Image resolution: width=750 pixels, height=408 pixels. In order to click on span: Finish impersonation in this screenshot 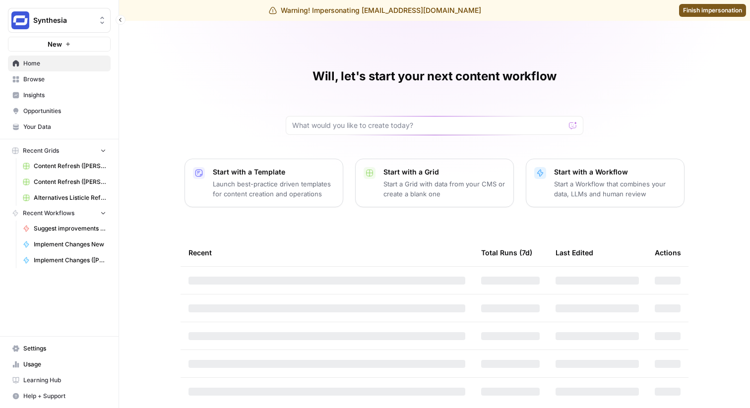, I will do `click(713, 10)`.